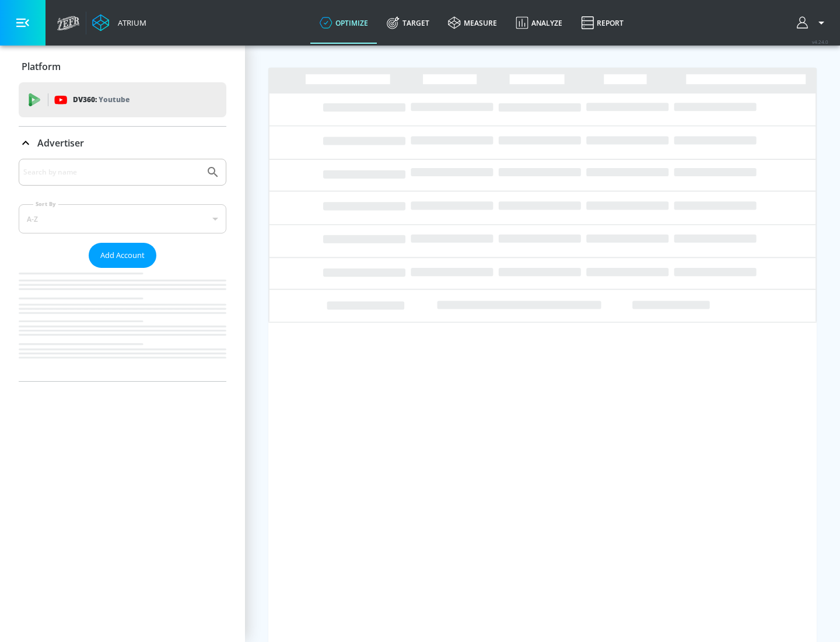 This screenshot has width=840, height=642. What do you see at coordinates (123, 218) in the screenshot?
I see `div: A-Z` at bounding box center [123, 218].